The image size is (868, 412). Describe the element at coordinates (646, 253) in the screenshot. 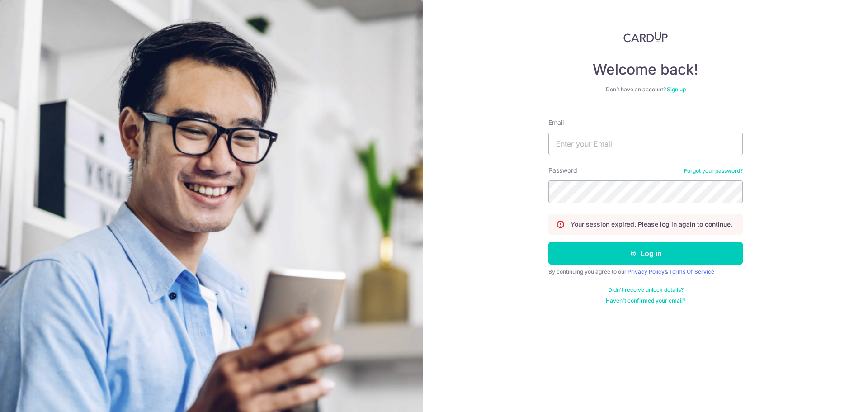

I see `button: Log in` at that location.